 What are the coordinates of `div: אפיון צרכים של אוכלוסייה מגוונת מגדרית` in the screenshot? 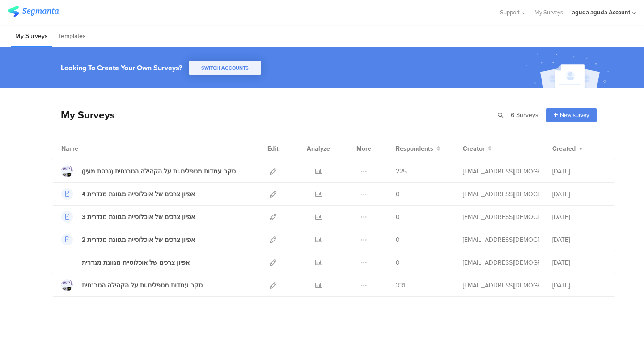 It's located at (135, 262).